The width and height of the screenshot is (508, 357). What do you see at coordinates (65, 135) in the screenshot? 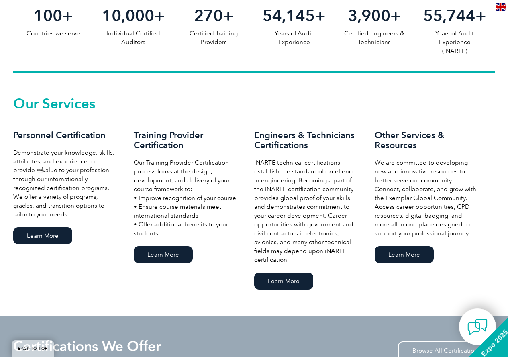
I see `h3: Personnel Certification` at bounding box center [65, 135].